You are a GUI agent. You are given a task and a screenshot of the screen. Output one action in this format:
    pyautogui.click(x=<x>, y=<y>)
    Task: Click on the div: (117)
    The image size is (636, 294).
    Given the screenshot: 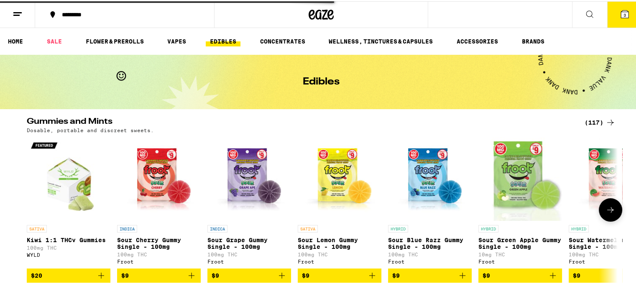 What is the action you would take?
    pyautogui.click(x=600, y=121)
    